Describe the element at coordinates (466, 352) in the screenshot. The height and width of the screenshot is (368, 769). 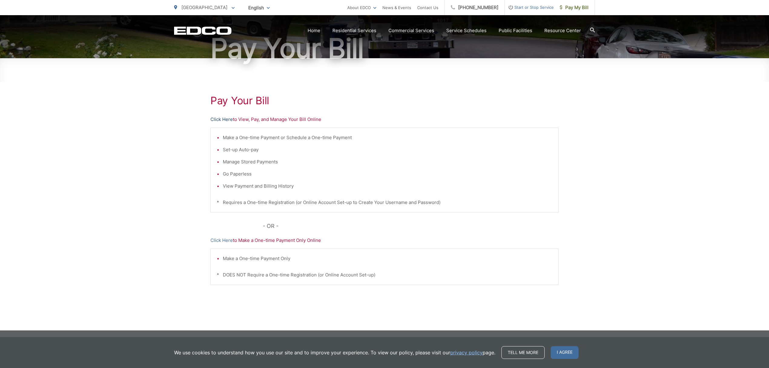
I see `a: privacy policy` at that location.